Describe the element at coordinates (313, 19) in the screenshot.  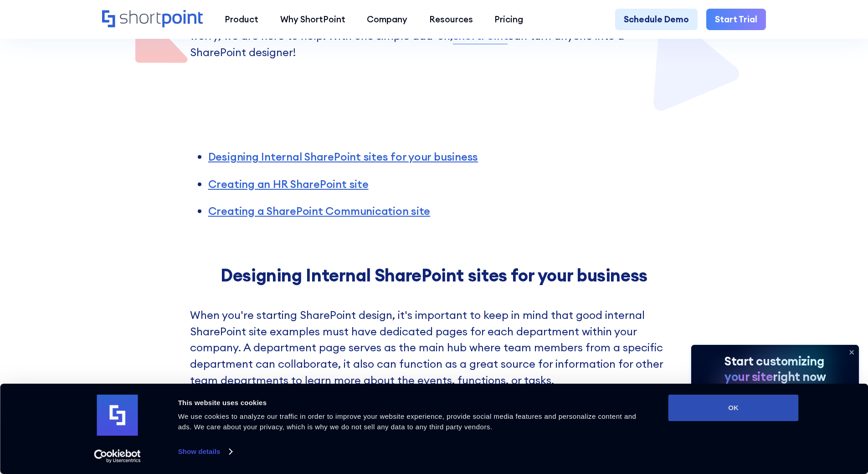
I see `div: Why ShortPoint` at that location.